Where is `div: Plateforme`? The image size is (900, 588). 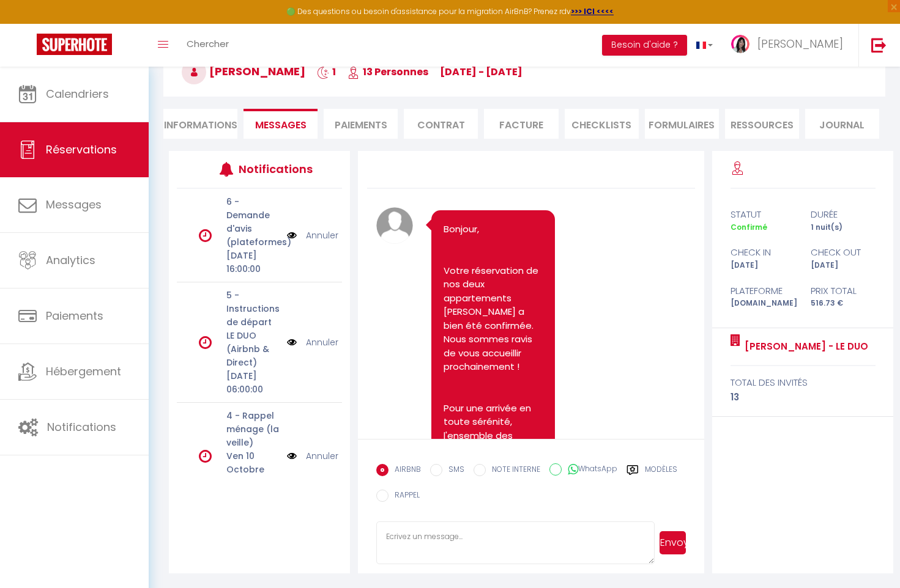 div: Plateforme is located at coordinates (763, 291).